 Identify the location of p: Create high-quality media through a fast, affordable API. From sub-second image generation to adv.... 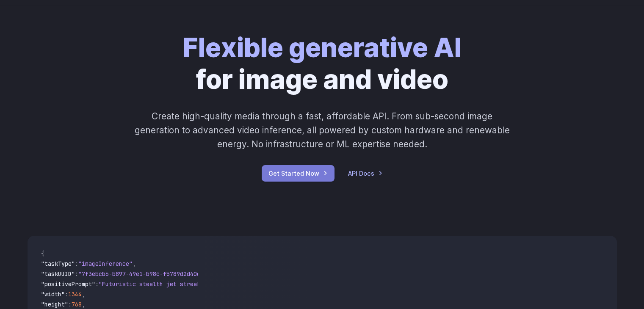
(322, 130).